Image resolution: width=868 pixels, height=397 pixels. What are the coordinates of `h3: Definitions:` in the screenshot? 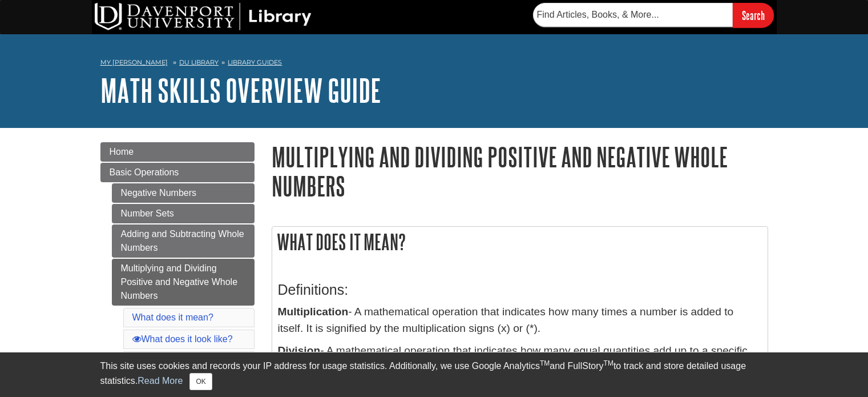 It's located at (520, 289).